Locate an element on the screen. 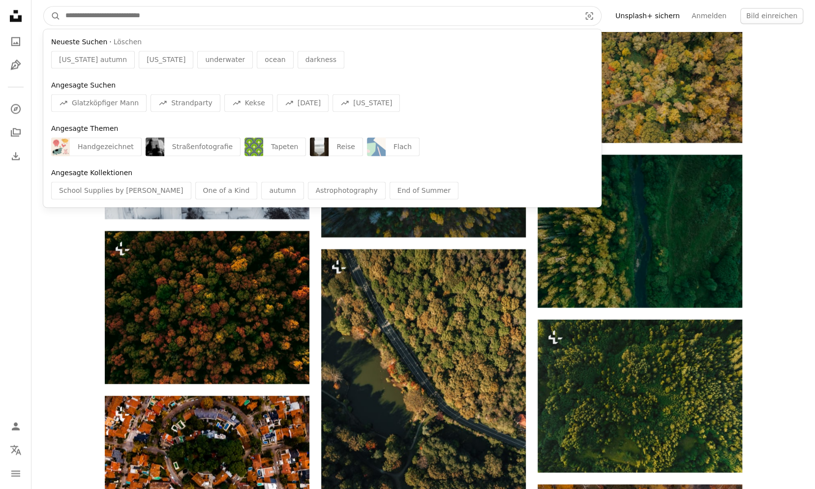 The height and width of the screenshot is (489, 815). span: ocean is located at coordinates (275, 59).